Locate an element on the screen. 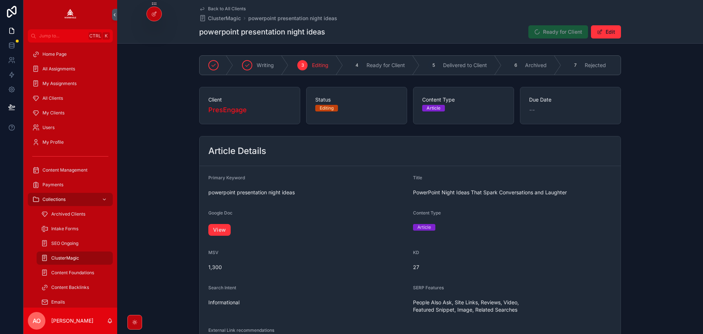 The image size is (703, 334). span: External Link recommendations is located at coordinates (241, 330).